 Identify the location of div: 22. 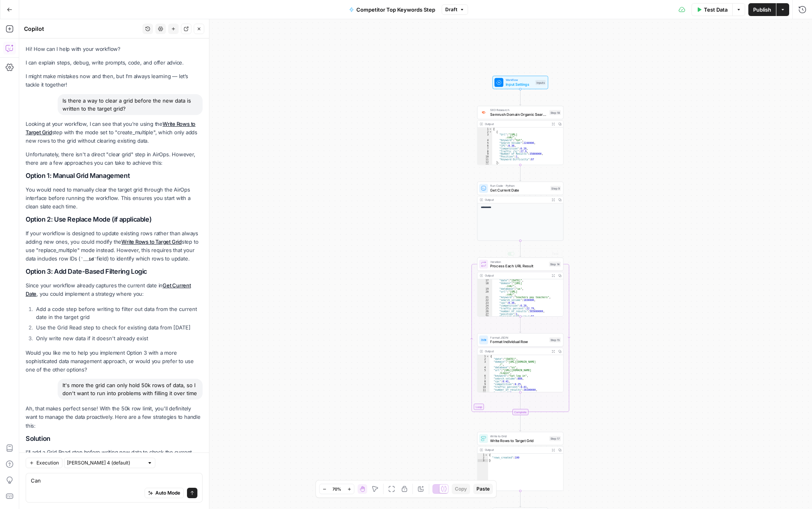
(484, 300).